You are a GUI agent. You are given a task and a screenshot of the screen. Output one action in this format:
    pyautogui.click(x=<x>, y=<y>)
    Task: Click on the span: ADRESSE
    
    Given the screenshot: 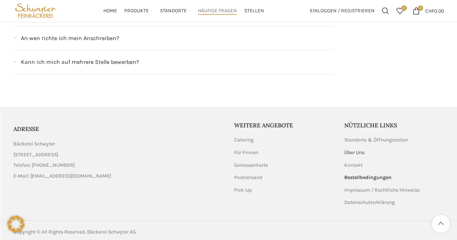 What is the action you would take?
    pyautogui.click(x=26, y=129)
    